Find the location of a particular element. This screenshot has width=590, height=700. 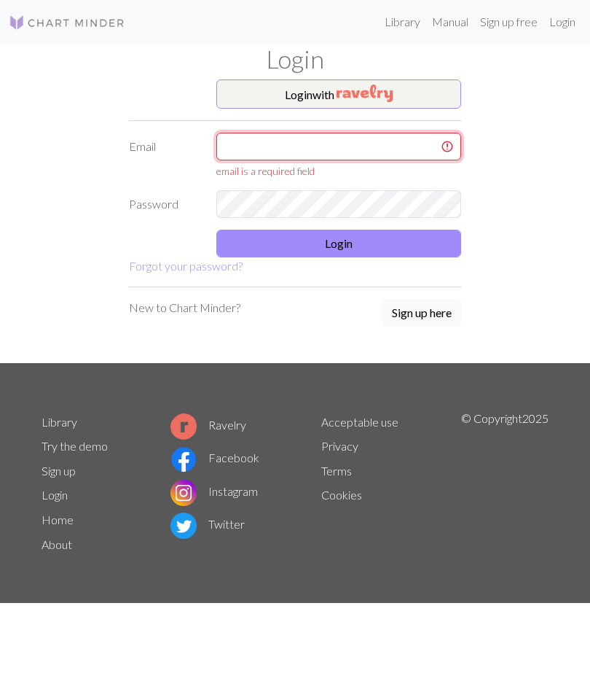

label: Email is located at coordinates (164, 156).